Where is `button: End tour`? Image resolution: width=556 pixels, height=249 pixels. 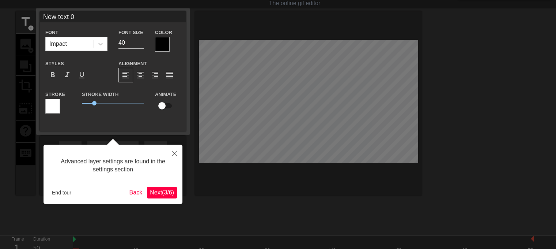
button: End tour is located at coordinates (61, 192).